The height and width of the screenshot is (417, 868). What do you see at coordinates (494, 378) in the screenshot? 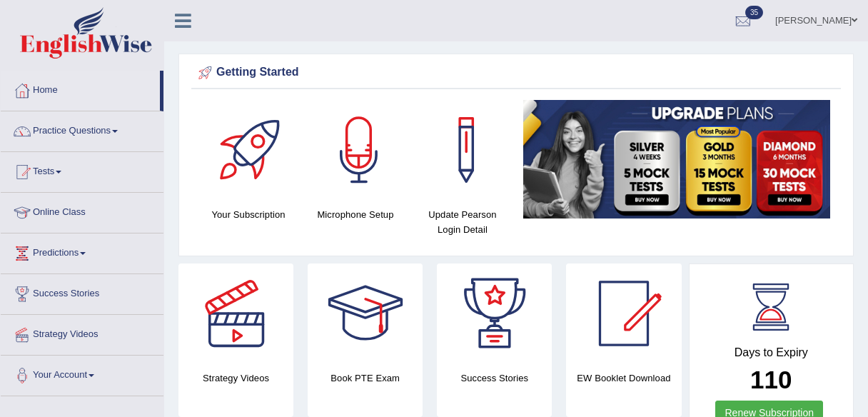
I see `h4: Success Stories` at bounding box center [494, 378].